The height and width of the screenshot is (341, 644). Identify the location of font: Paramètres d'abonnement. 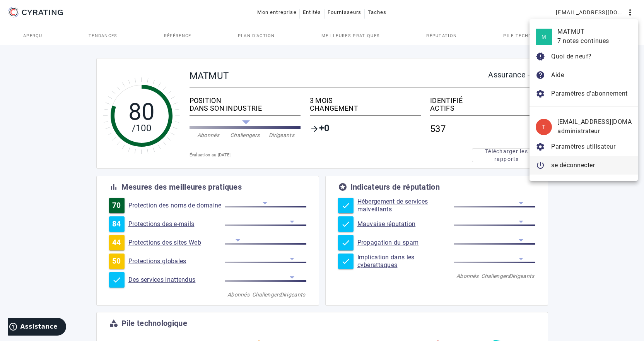
(589, 93).